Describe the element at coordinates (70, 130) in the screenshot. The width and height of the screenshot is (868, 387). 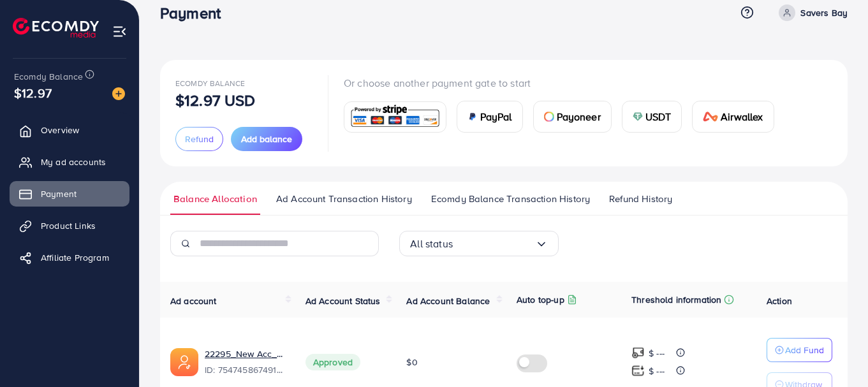
I see `a: Overview` at that location.